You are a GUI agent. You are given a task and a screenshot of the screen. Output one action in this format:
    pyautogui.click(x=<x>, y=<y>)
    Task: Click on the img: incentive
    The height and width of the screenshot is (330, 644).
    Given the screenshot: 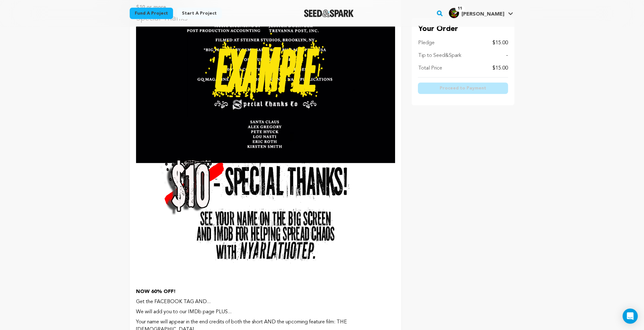 What is the action you would take?
    pyautogui.click(x=265, y=155)
    